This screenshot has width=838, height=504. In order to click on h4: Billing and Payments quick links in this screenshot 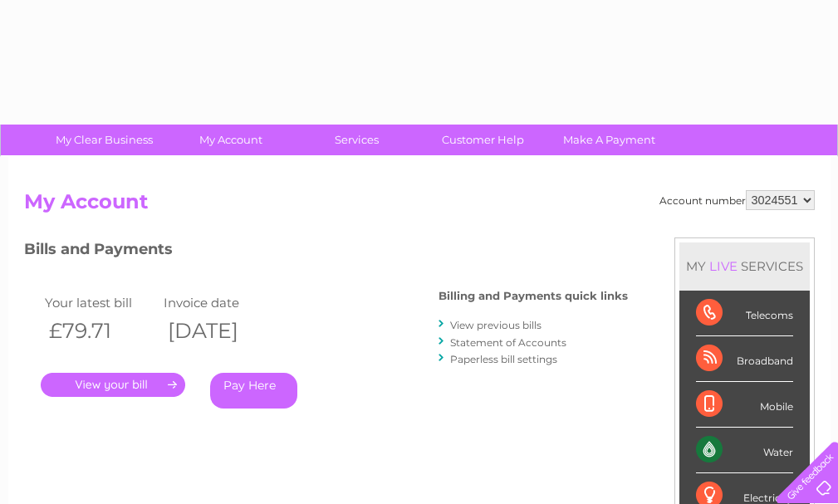, I will do `click(533, 296)`.